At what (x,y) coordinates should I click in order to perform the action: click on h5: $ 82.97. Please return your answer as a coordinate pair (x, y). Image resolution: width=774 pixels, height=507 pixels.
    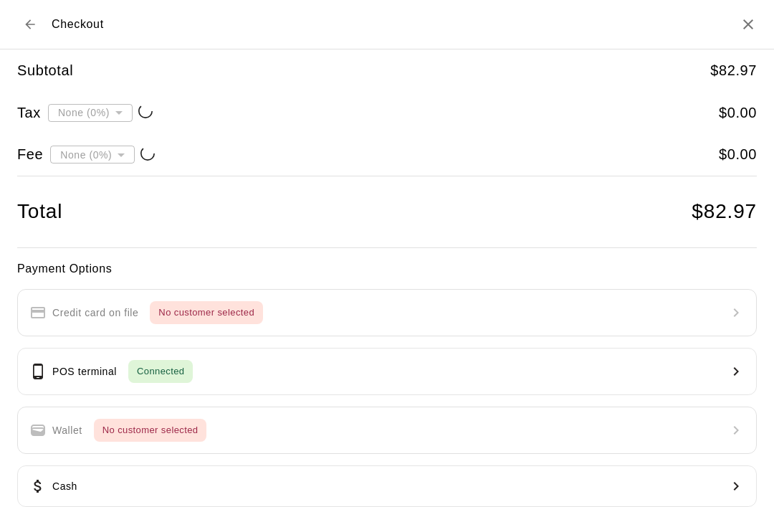
    Looking at the image, I should click on (733, 70).